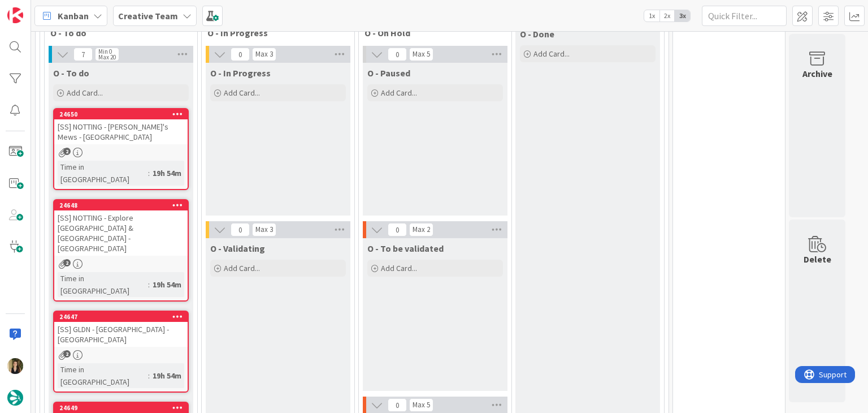 This screenshot has height=413, width=868. What do you see at coordinates (431, 33) in the screenshot?
I see `span: O - On Hold` at bounding box center [431, 33].